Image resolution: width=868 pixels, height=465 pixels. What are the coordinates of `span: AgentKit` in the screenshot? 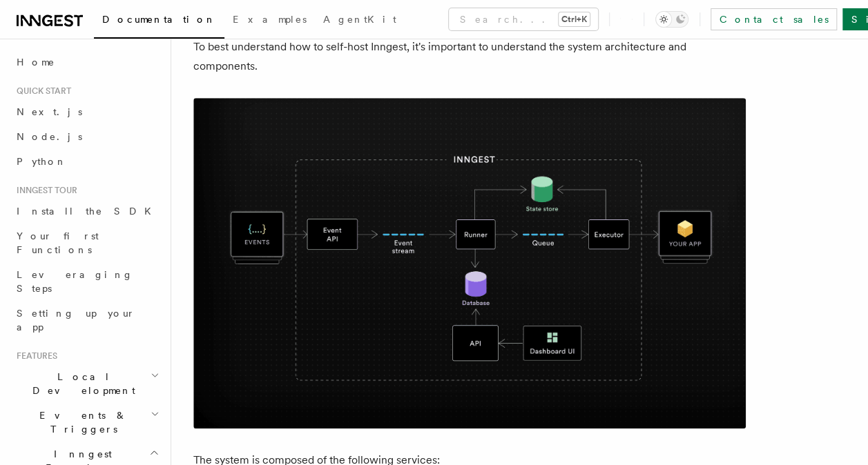 It's located at (359, 19).